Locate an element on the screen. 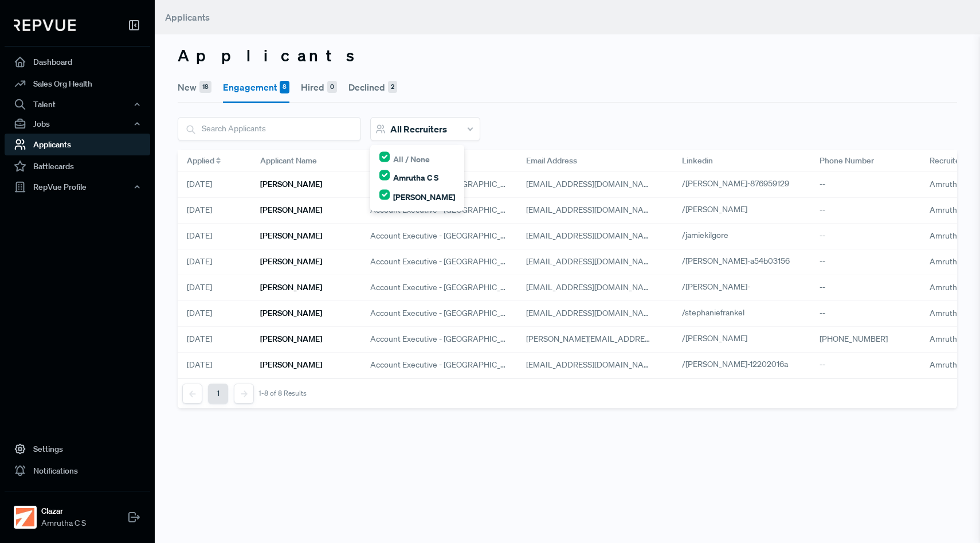 Image resolution: width=980 pixels, height=543 pixels. button: Talent is located at coordinates (78, 104).